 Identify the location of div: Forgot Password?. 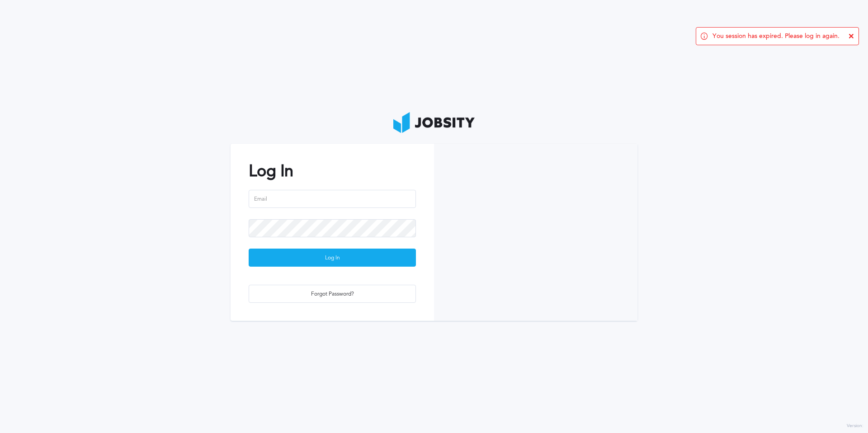
(332, 294).